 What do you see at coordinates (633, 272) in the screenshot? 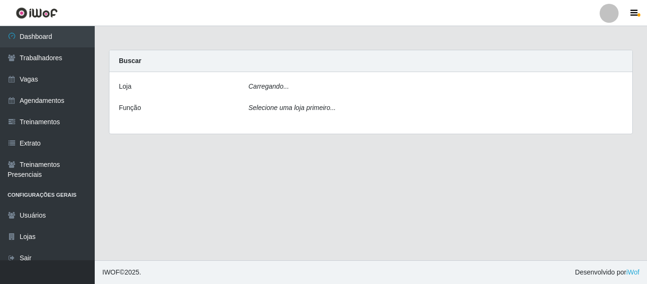
I see `a: iWof` at bounding box center [633, 272].